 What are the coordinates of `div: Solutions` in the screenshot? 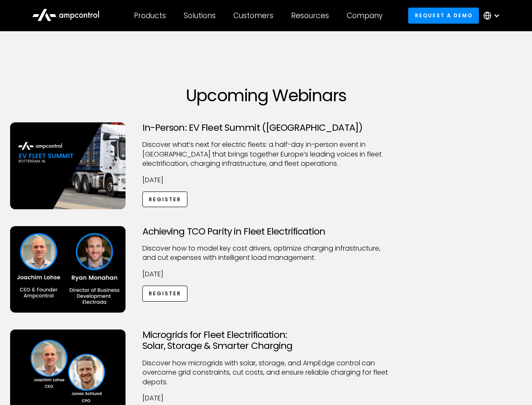 It's located at (200, 16).